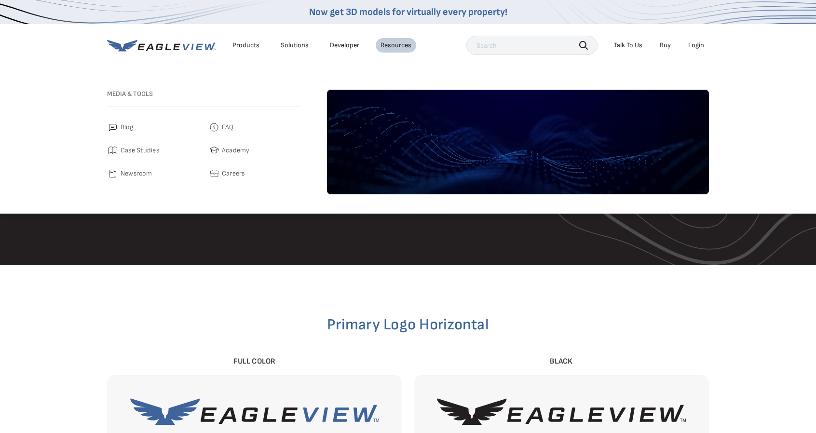 This screenshot has width=816, height=433. I want to click on span: Academy, so click(236, 150).